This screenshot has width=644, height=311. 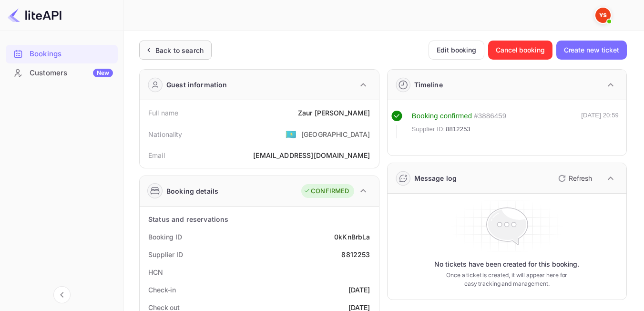 What do you see at coordinates (192, 191) in the screenshot?
I see `div: Booking details` at bounding box center [192, 191].